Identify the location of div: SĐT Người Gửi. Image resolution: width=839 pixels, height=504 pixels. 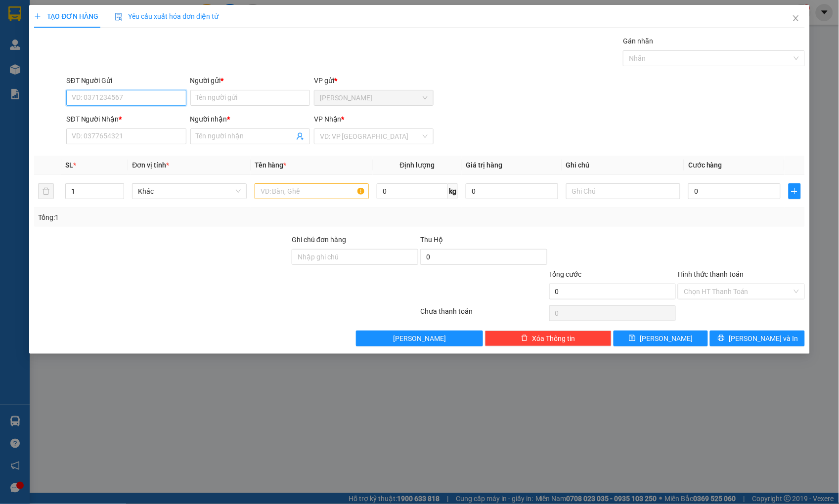
(126, 81).